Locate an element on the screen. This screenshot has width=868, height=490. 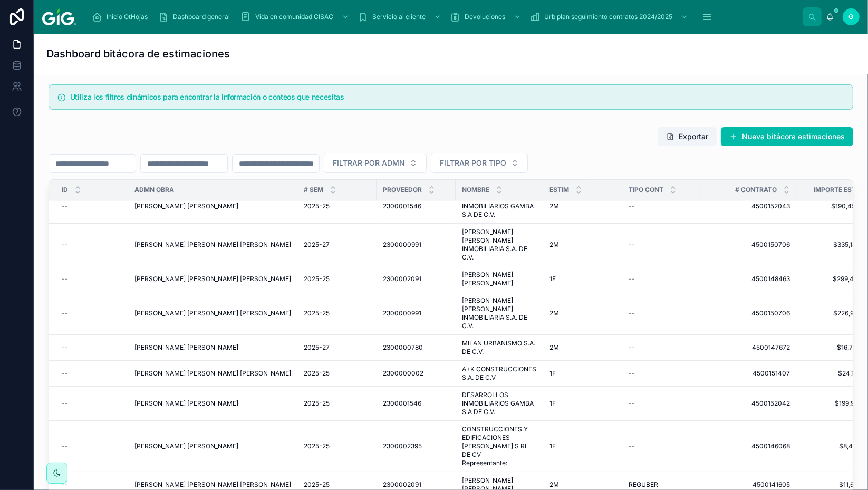
a: Dashboard general is located at coordinates (196, 17).